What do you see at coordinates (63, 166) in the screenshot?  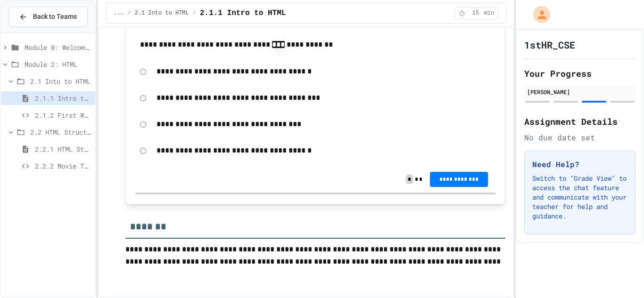 I see `span: 2.2.2 Movie Title` at bounding box center [63, 166].